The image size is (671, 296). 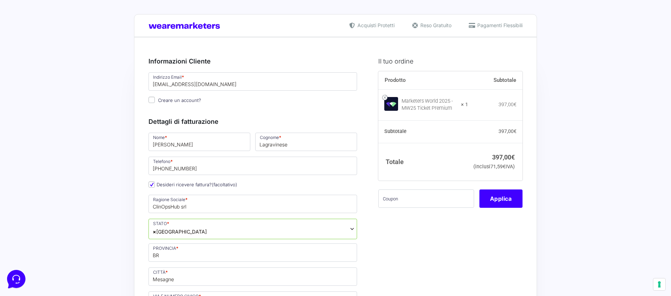 I want to click on input: Cognome *, so click(x=306, y=142).